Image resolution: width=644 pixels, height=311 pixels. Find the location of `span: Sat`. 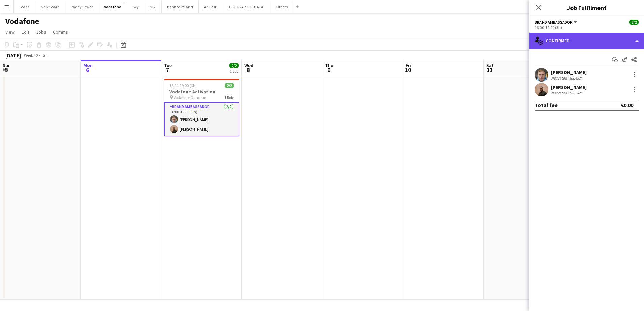

span: Sat is located at coordinates (489, 65).